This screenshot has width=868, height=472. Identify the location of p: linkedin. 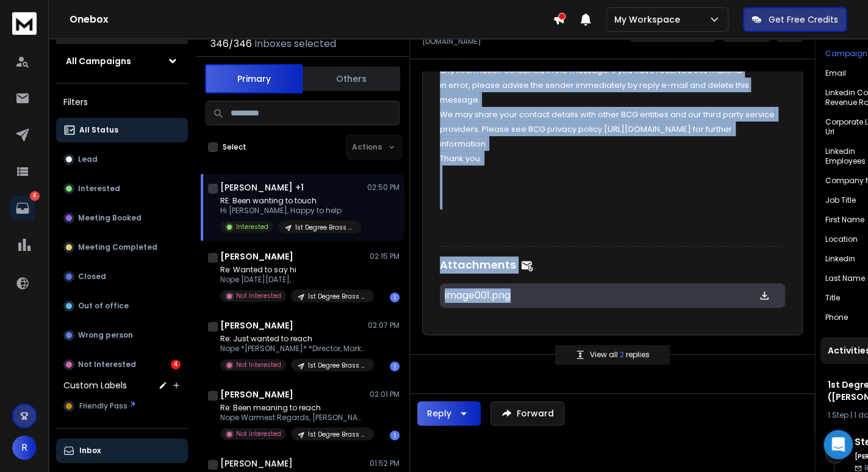
(840, 259).